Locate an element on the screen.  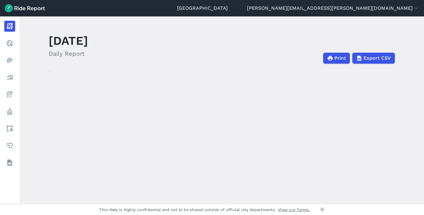
a: Fees is located at coordinates (10, 94).